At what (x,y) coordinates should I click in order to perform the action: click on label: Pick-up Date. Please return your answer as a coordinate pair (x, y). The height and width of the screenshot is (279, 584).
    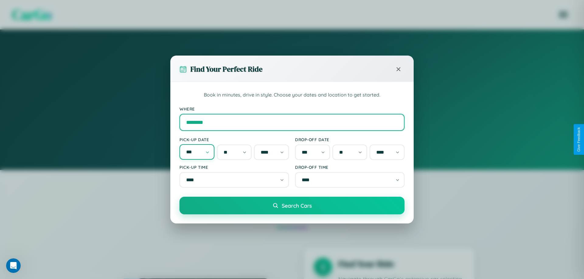
    Looking at the image, I should click on (234, 140).